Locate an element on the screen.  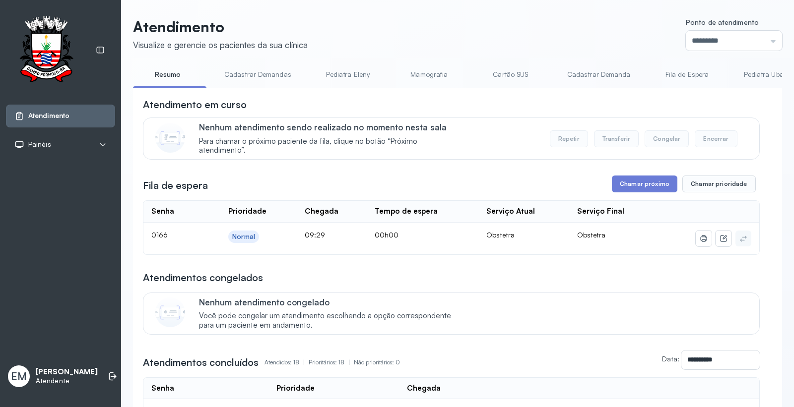
button: Congelar is located at coordinates (667, 139).